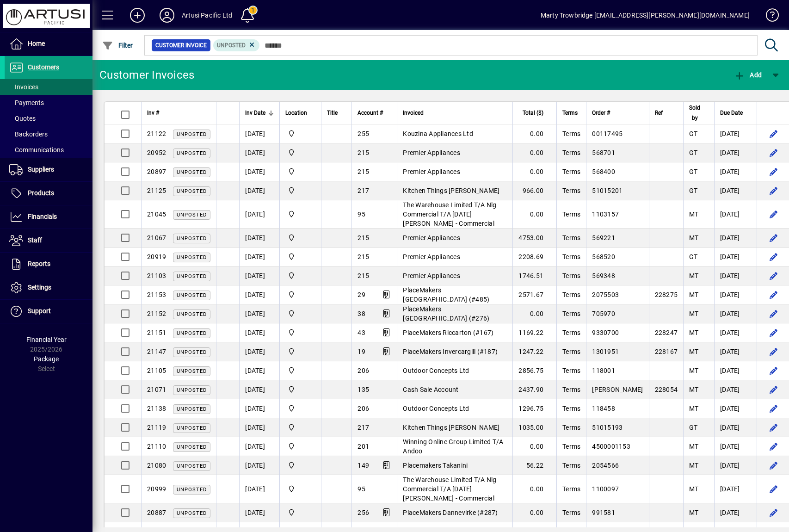  I want to click on span: 21125, so click(156, 190).